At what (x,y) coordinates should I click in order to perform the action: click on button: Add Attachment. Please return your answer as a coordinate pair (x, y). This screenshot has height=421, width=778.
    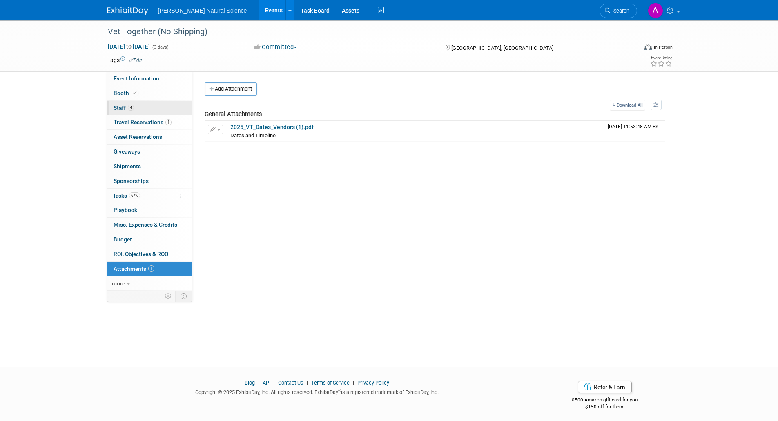
    Looking at the image, I should click on (231, 89).